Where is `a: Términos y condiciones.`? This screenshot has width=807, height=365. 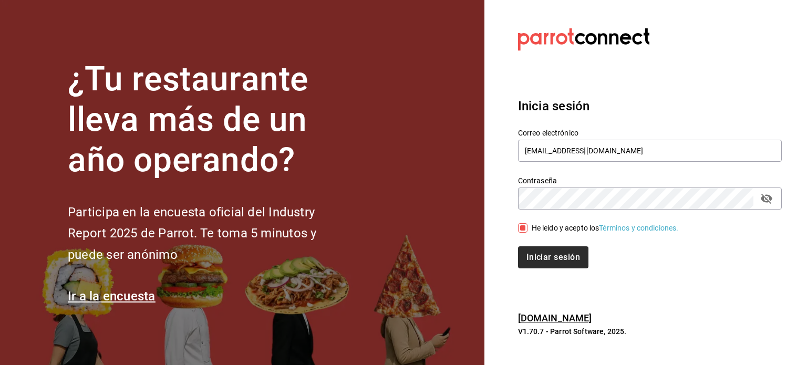
a: Términos y condiciones. is located at coordinates (639, 228).